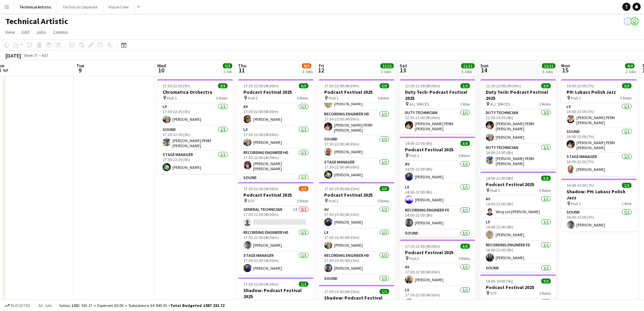  What do you see at coordinates (276, 228) in the screenshot?
I see `div: 17:30-22:00 (4h30m)2/3Podcast Festival 2025 STP3 RolesGeneral Technician1I0/117:30-22:00 (4h30m) ...` at bounding box center [276, 228].